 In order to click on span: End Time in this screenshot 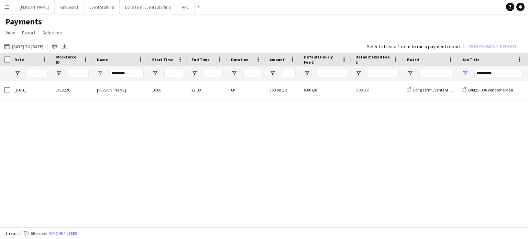, I will do `click(200, 59)`.